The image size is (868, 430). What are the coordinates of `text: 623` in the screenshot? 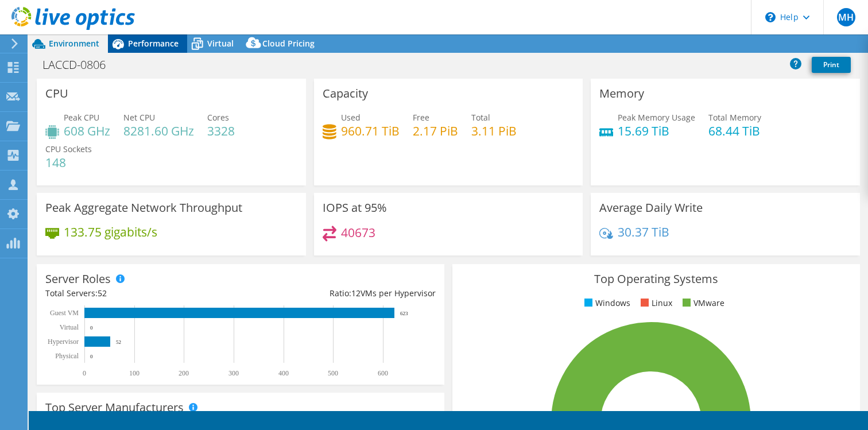 It's located at (404, 314).